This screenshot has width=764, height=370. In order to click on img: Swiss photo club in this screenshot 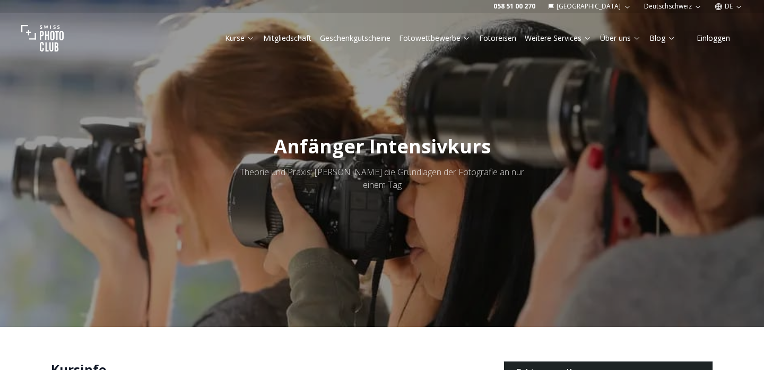, I will do `click(42, 38)`.